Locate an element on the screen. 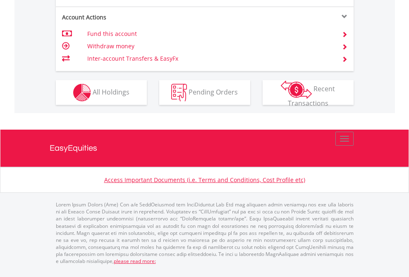 The width and height of the screenshot is (409, 277). td: Fund this account is located at coordinates (209, 34).